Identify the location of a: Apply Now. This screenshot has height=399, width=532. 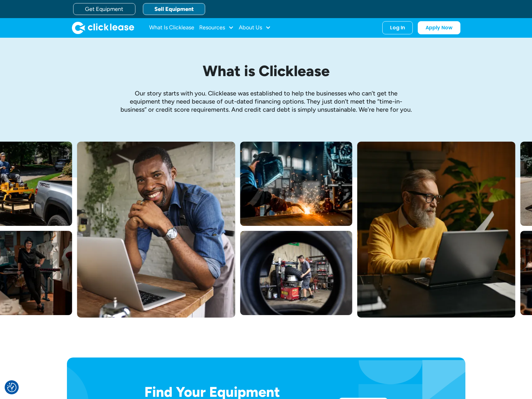
(439, 28).